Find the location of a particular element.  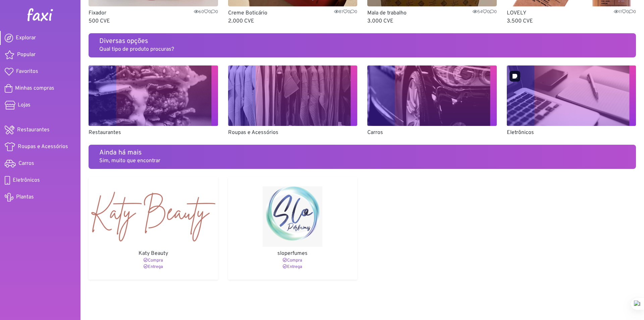

p: Restaurantes is located at coordinates (153, 132).